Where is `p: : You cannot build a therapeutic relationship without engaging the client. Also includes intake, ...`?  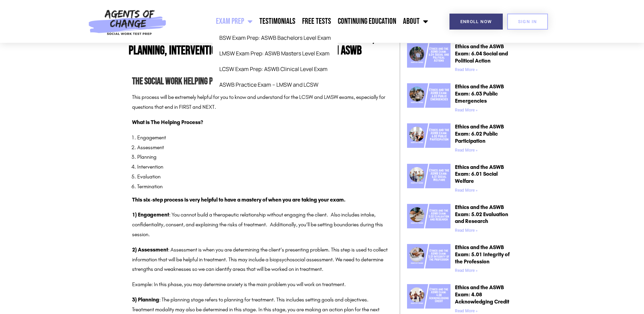
p: : You cannot build a therapeutic relationship without engaging the client. Also includes intake, ... is located at coordinates (261, 225).